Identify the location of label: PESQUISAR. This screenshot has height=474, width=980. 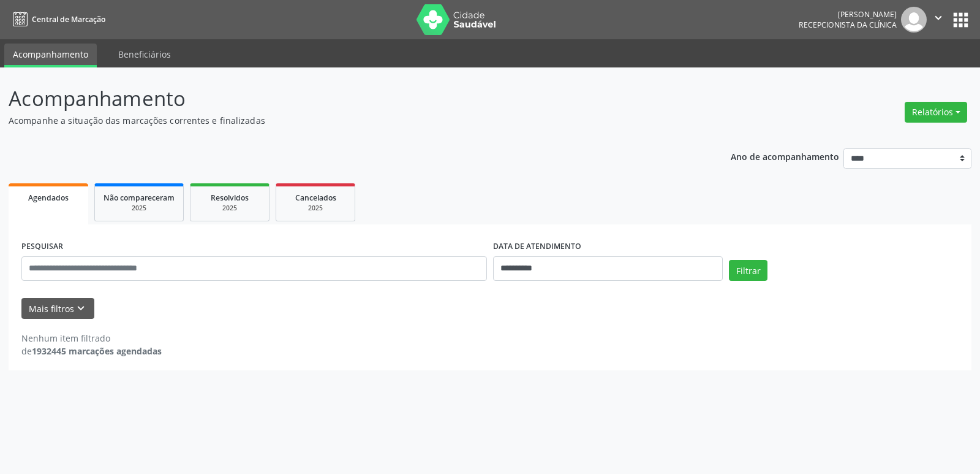
(42, 247).